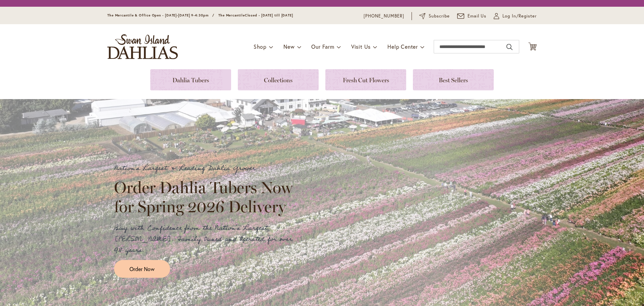 This screenshot has height=306, width=644. What do you see at coordinates (260, 46) in the screenshot?
I see `span: Shop` at bounding box center [260, 46].